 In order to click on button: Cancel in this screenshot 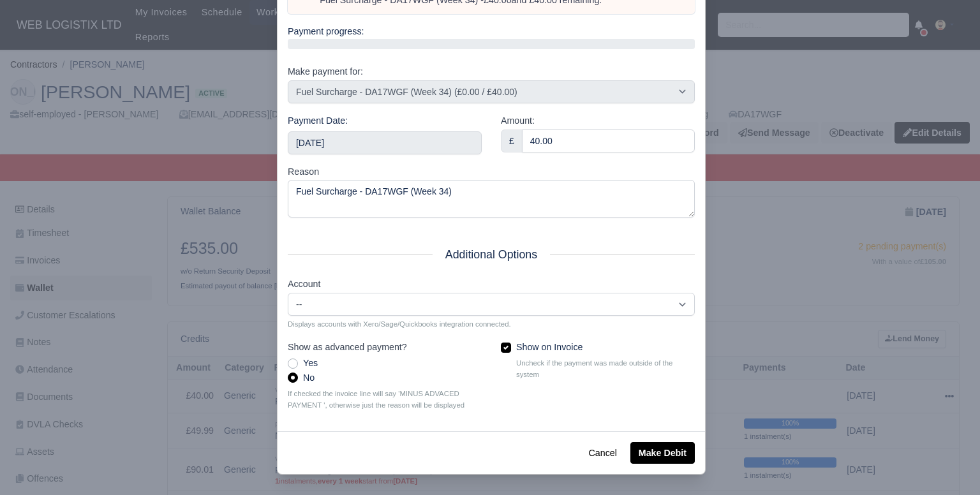, I will do `click(603, 453)`.